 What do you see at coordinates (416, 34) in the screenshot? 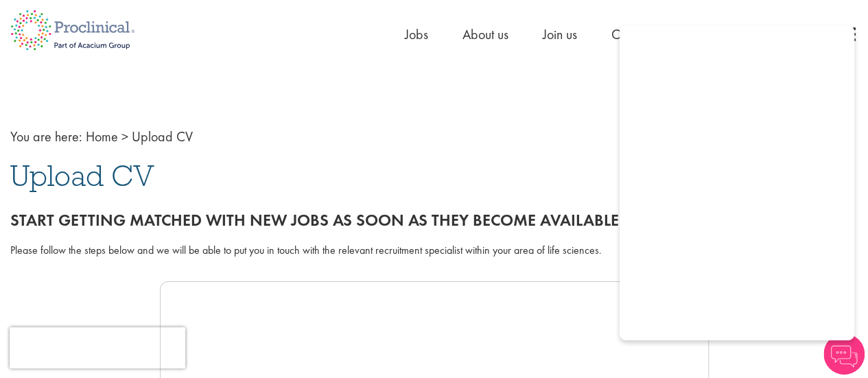
I see `a: Jobs` at bounding box center [416, 34].